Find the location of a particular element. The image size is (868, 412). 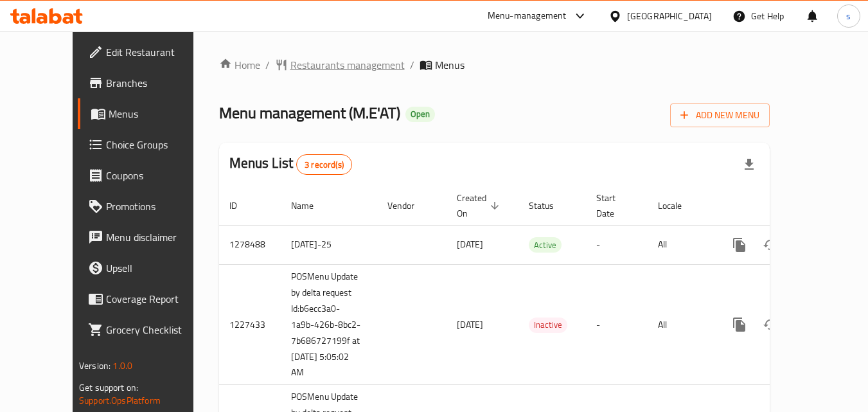

span: Name is located at coordinates (310, 206).